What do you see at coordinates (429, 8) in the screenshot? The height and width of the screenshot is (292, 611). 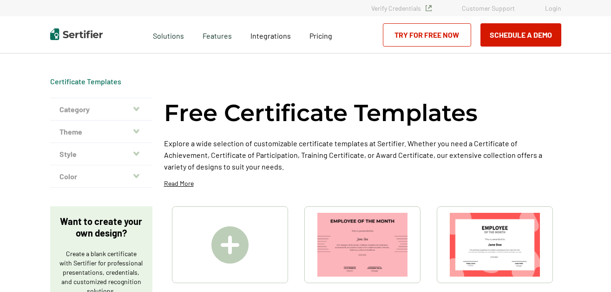 I see `img: Verified` at bounding box center [429, 8].